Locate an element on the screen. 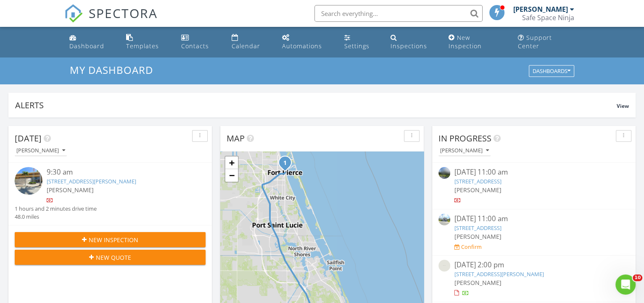 This screenshot has height=303, width=644. div: Contacts is located at coordinates (195, 46).